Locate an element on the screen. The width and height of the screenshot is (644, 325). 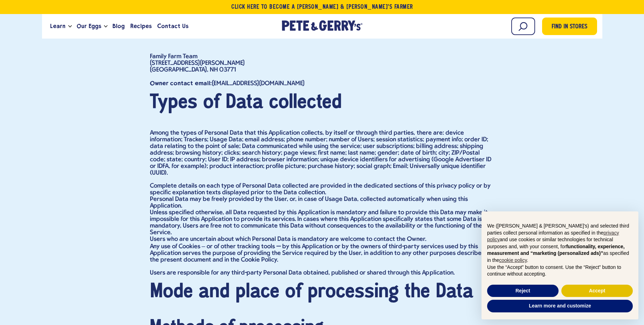
span: Blog is located at coordinates (118, 26).